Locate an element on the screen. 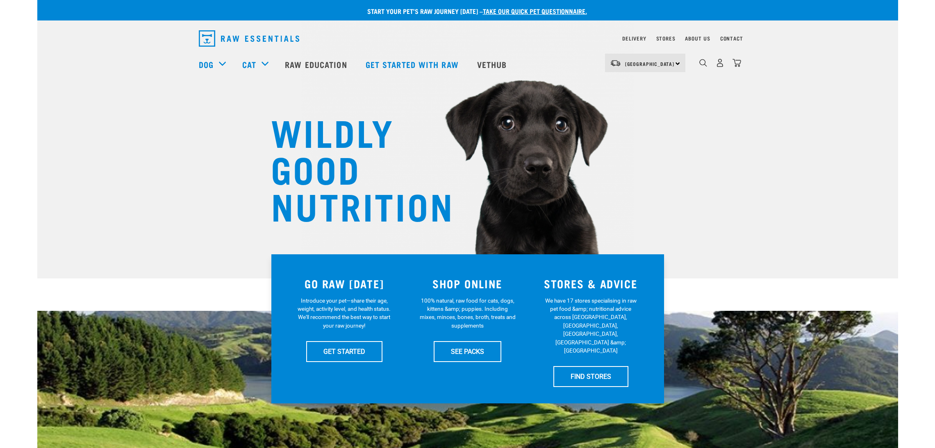 This screenshot has width=935, height=448. a: SEE PACKS is located at coordinates (467, 352).